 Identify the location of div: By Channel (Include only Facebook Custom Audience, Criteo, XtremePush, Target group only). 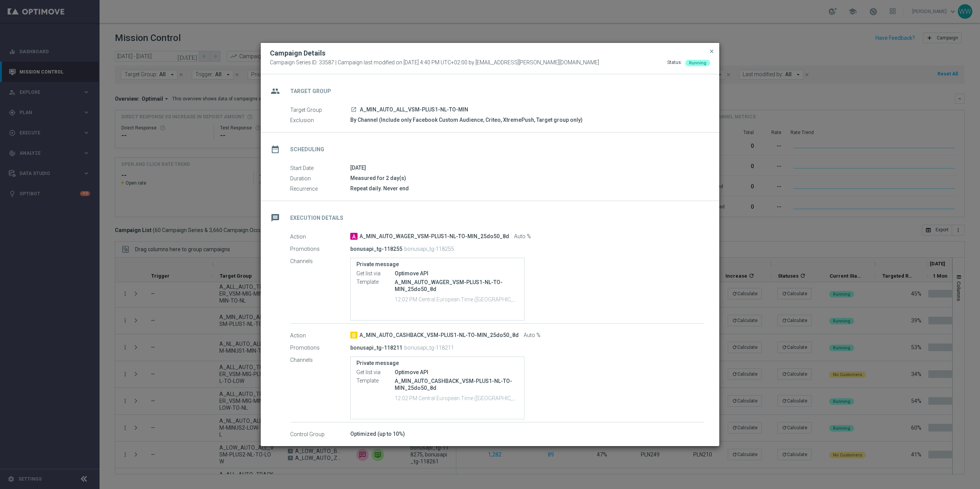
(527, 120).